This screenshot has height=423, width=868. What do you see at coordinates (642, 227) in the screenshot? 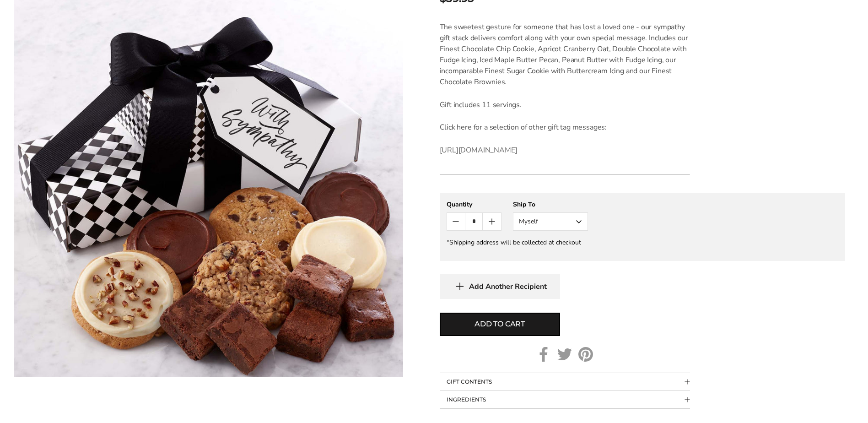
I see `gfm-form: New recipient` at bounding box center [642, 227].